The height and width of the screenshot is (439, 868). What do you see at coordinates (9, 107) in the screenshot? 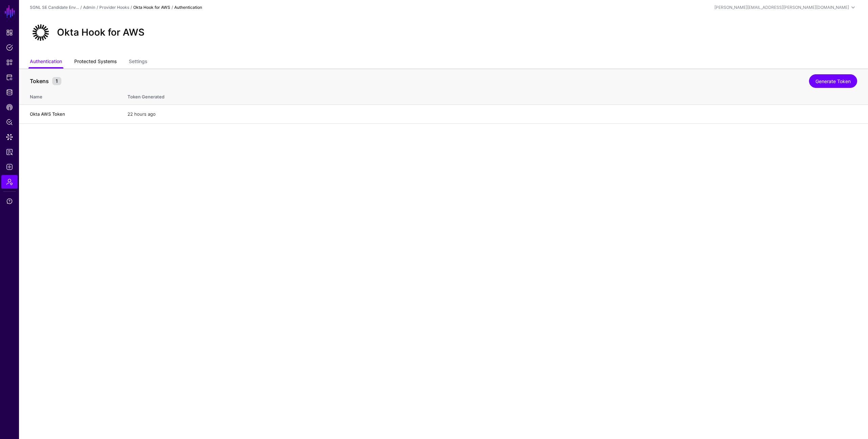
I see `a: CAEP Hub` at bounding box center [9, 107].